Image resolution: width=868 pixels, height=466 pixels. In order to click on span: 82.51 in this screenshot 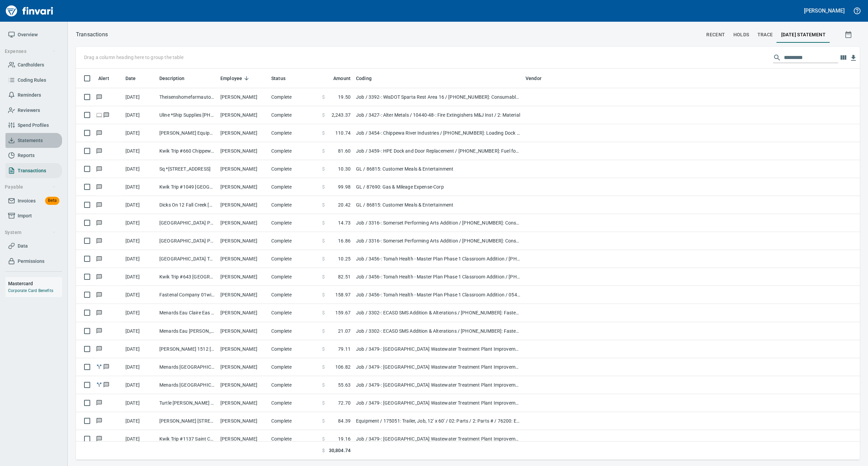, I will do `click(344, 276)`.